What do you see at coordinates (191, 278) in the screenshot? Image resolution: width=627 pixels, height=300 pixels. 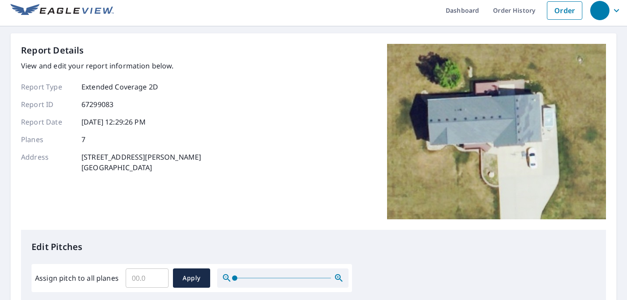 I see `button: Apply` at bounding box center [191, 278].